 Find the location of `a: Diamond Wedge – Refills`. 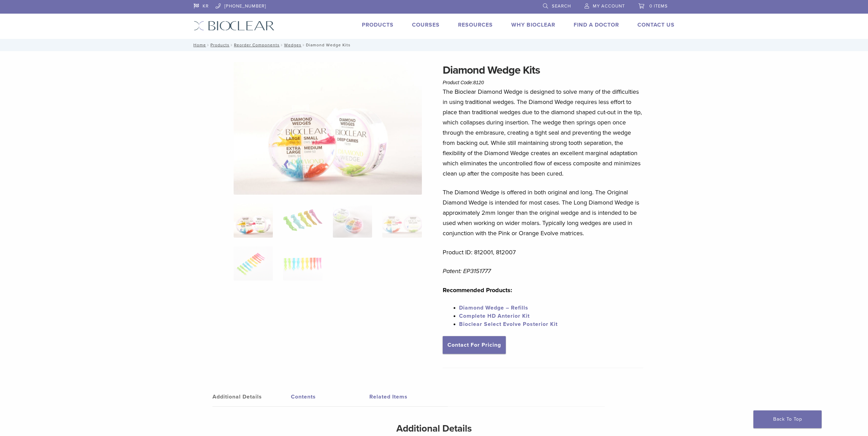

a: Diamond Wedge – Refills is located at coordinates (494, 308).